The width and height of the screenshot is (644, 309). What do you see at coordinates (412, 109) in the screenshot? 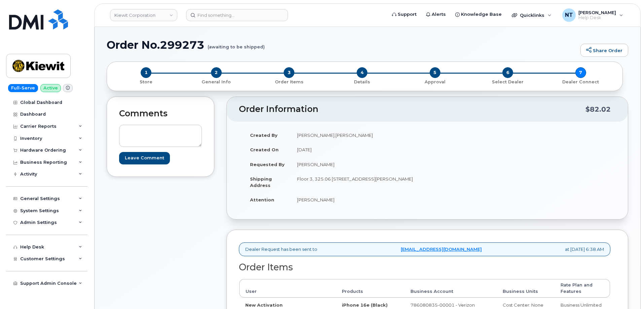
I see `h2: Order Information` at bounding box center [412, 109].